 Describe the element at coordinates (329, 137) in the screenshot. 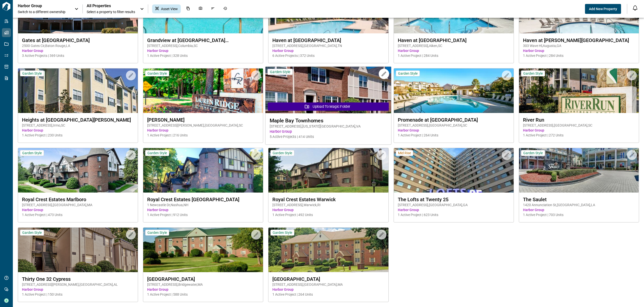

I see `span: 5 Active Projects | 414 Units` at that location.